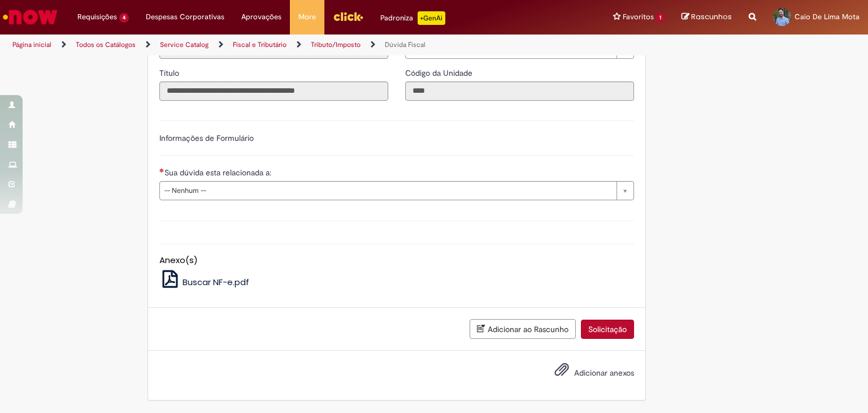  I want to click on a: Dúvida Fiscal, so click(405, 45).